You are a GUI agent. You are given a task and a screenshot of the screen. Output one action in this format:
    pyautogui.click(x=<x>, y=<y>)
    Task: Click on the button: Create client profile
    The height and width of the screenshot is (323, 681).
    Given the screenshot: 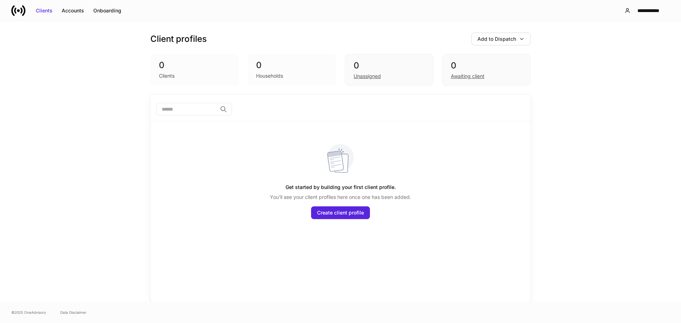 What is the action you would take?
    pyautogui.click(x=340, y=213)
    